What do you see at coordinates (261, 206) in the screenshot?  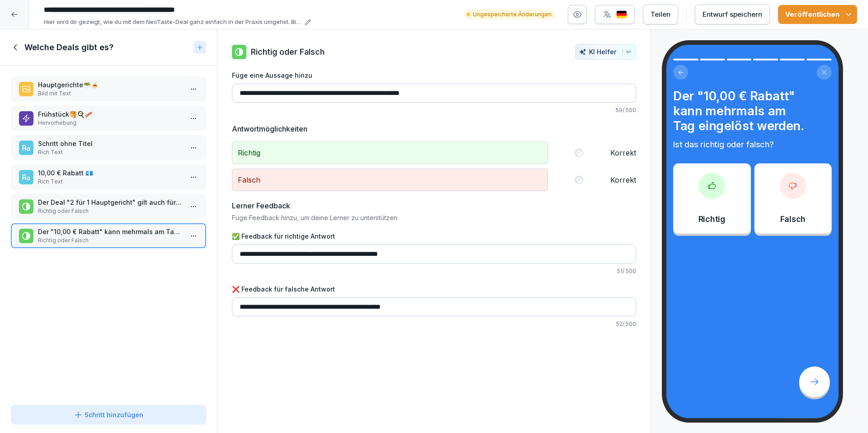 I see `h5: Lerner Feedback` at bounding box center [261, 206].